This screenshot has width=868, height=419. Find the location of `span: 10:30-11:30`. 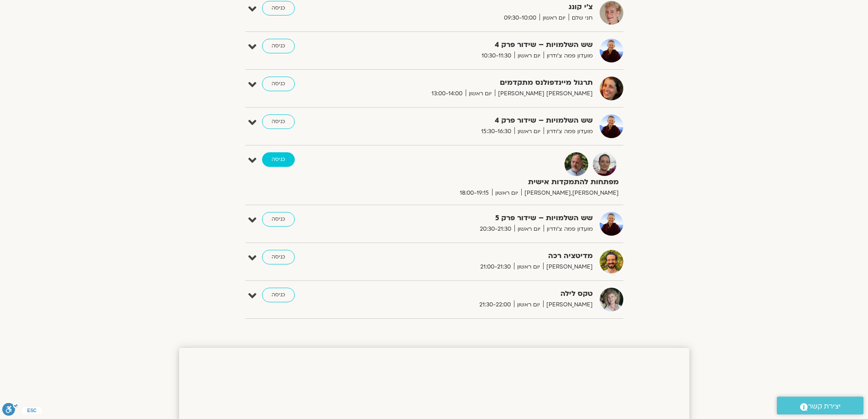

span: 10:30-11:30 is located at coordinates (496, 55).